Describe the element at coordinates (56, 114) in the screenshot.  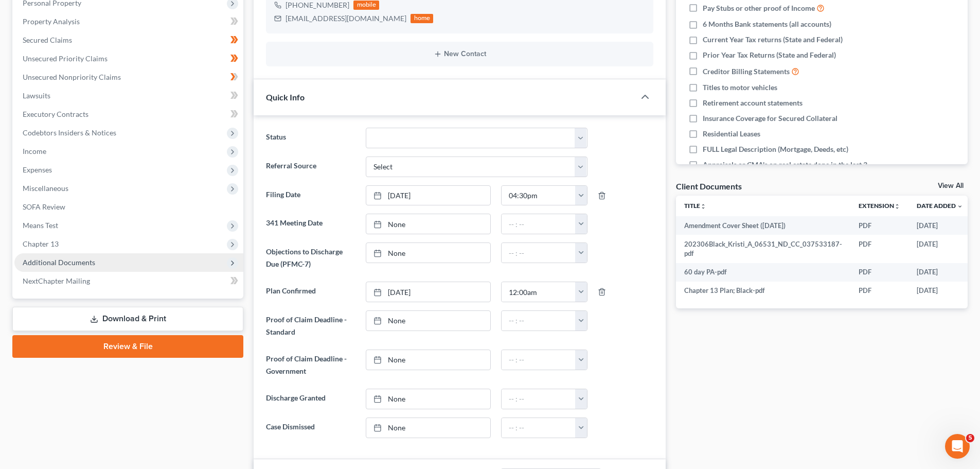
I see `span: Executory Contracts` at that location.